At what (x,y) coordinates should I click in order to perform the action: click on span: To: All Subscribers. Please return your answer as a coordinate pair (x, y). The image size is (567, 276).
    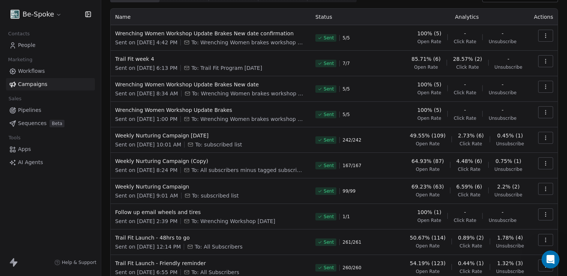
    Looking at the image, I should click on (215, 272).